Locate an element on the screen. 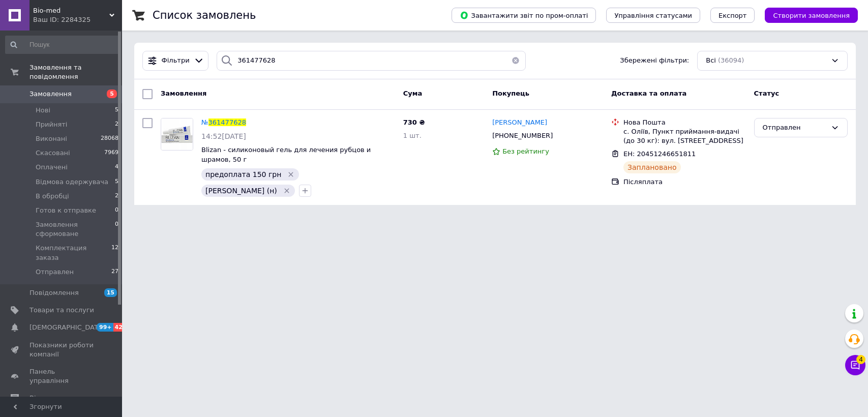  a: Створити замовлення is located at coordinates (806, 15).